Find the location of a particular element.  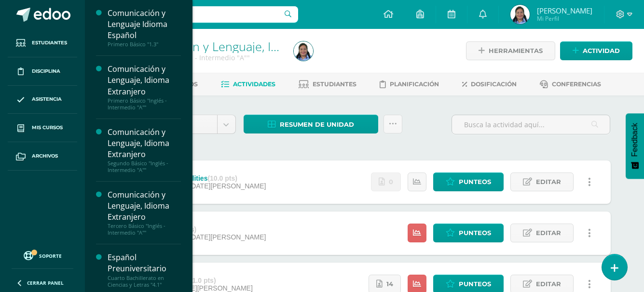

span: Resumen de unidad is located at coordinates (317, 124).